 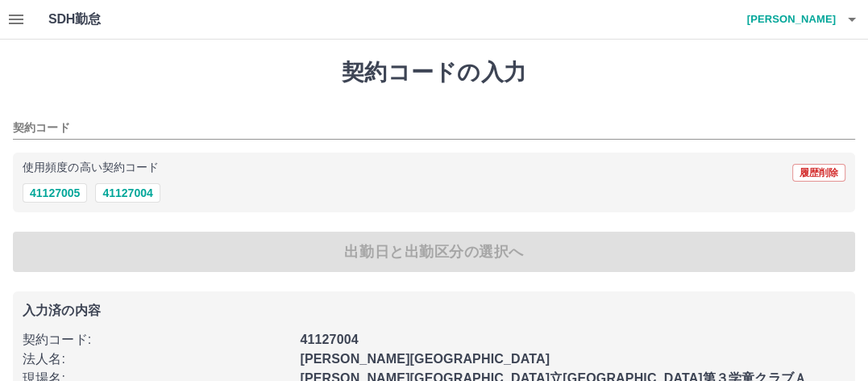 I want to click on p: 契約コード :, so click(x=156, y=339).